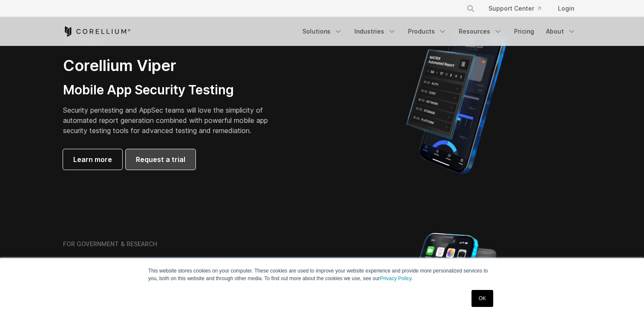  What do you see at coordinates (561, 31) in the screenshot?
I see `a: About` at bounding box center [561, 31].